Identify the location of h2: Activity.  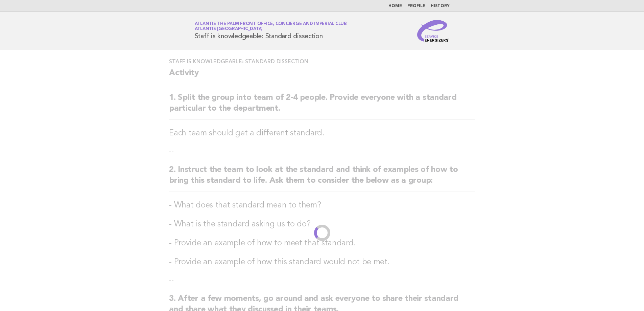
(322, 76).